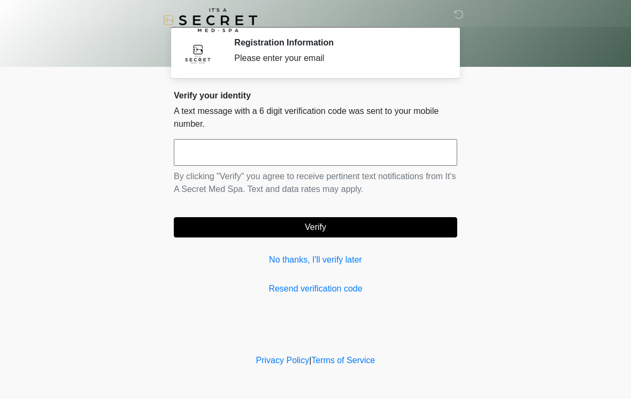 The width and height of the screenshot is (631, 399). Describe the element at coordinates (316, 227) in the screenshot. I see `button: Verify` at that location.